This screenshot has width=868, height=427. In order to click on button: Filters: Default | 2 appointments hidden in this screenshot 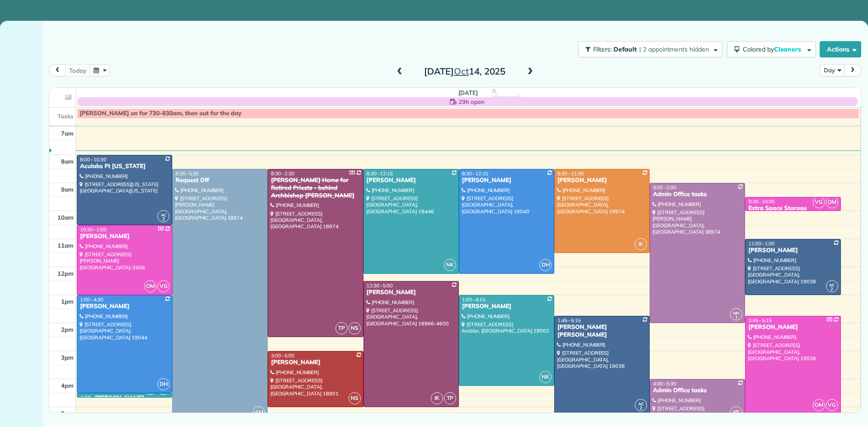, I will do `click(650, 49)`.